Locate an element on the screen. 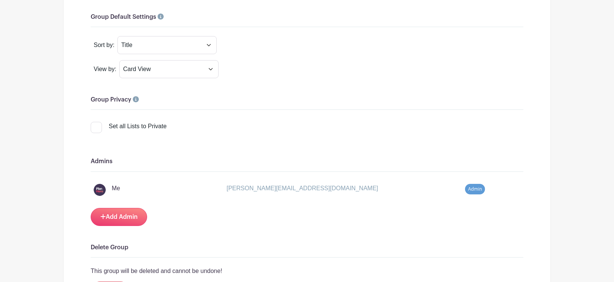 The image size is (614, 282). h6: Delete Group is located at coordinates (307, 248).